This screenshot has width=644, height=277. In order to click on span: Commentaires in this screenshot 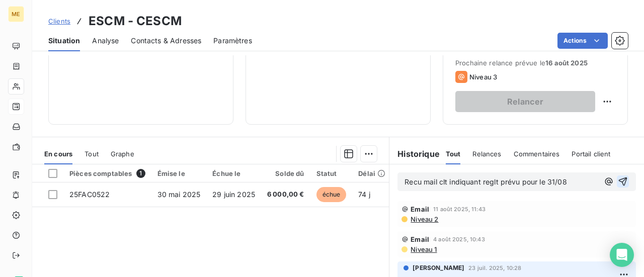, I will do `click(537, 154)`.